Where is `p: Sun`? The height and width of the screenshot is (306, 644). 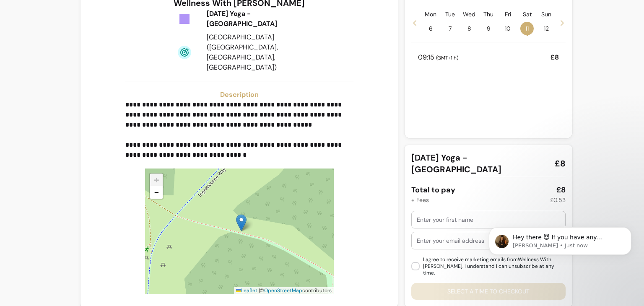 p: Sun is located at coordinates (546, 14).